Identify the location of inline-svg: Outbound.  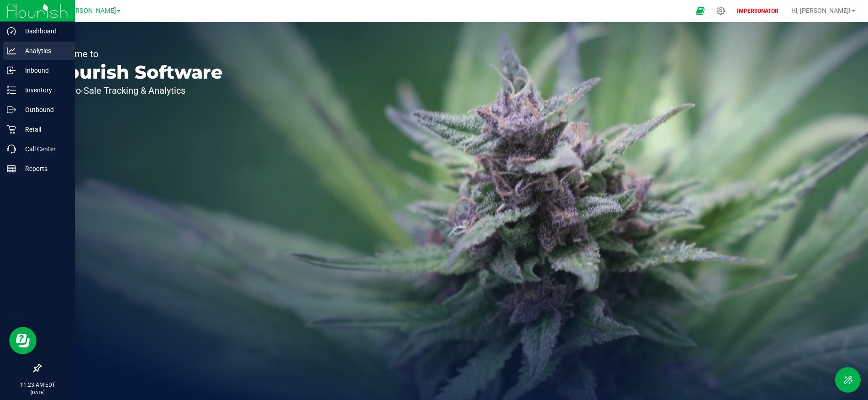
(11, 110).